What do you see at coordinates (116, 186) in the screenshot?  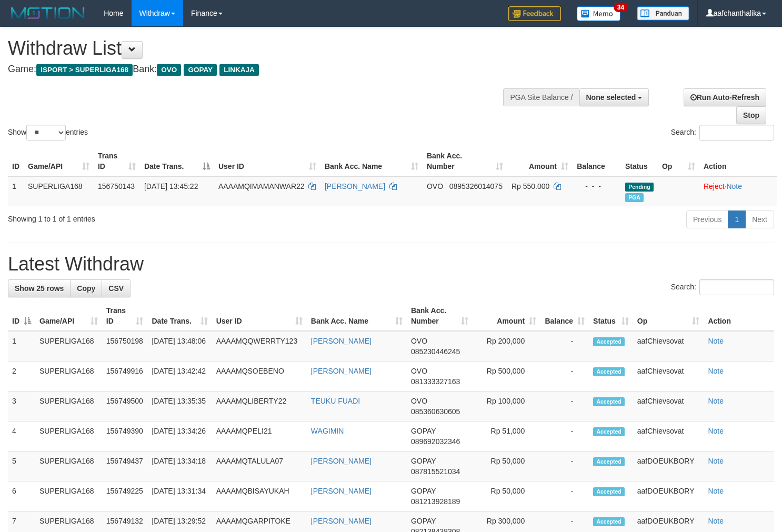 I see `span: 156750143` at bounding box center [116, 186].